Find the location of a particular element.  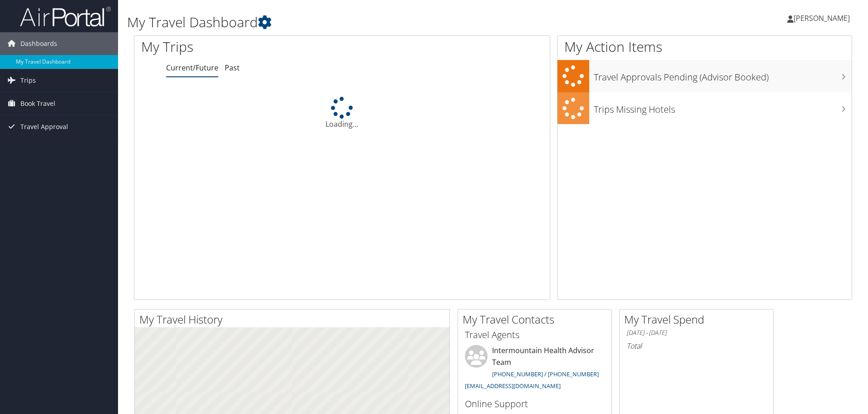

h6: Total is located at coordinates (696, 345).